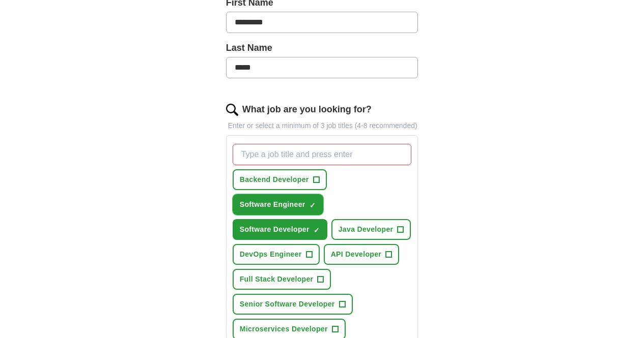 This screenshot has height=338, width=644. Describe the element at coordinates (275, 180) in the screenshot. I see `span: Backend Developer` at that location.